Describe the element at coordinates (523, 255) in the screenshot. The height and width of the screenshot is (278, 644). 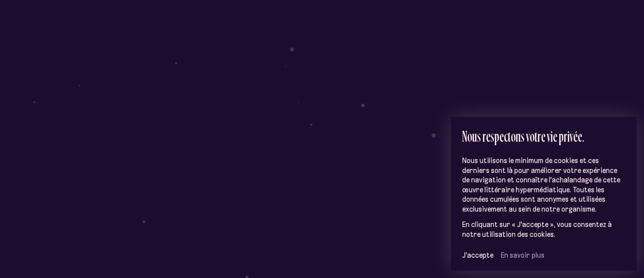
I see `a: En savoir plus` at that location.